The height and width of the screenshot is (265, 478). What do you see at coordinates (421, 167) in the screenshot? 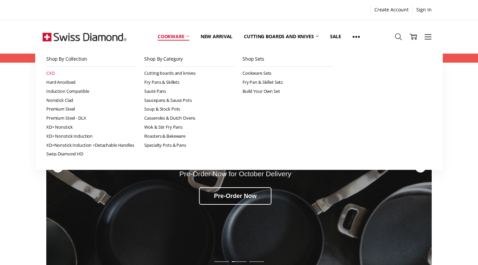
I see `div: Next` at bounding box center [421, 167].